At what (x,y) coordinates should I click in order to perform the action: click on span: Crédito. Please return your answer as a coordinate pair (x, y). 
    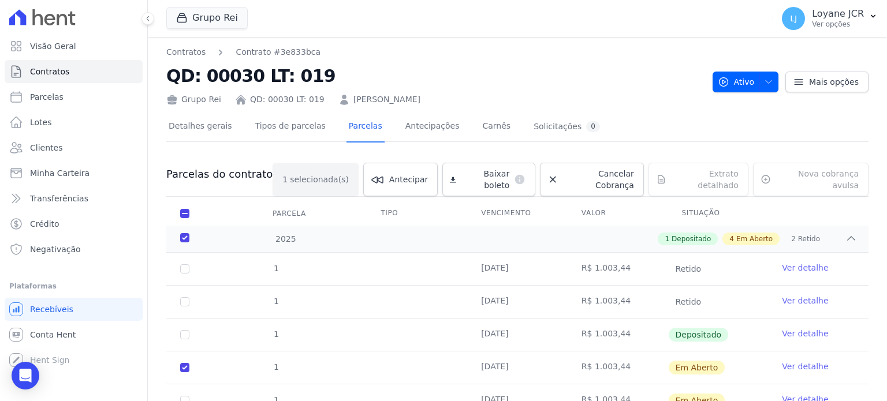
    Looking at the image, I should click on (44, 224).